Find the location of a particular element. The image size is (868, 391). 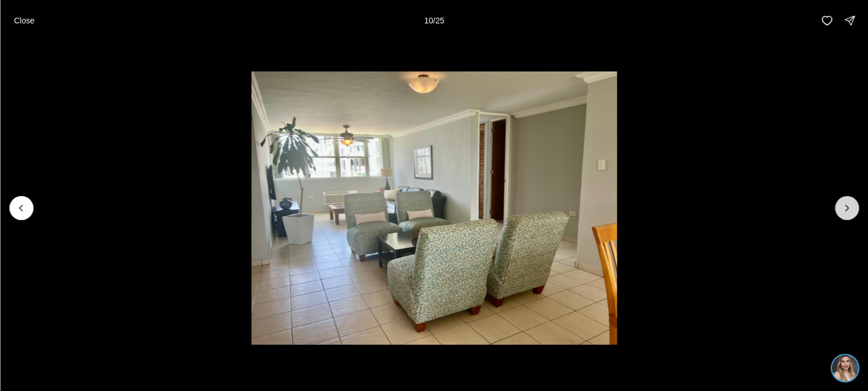

button: Next slide is located at coordinates (846, 208).